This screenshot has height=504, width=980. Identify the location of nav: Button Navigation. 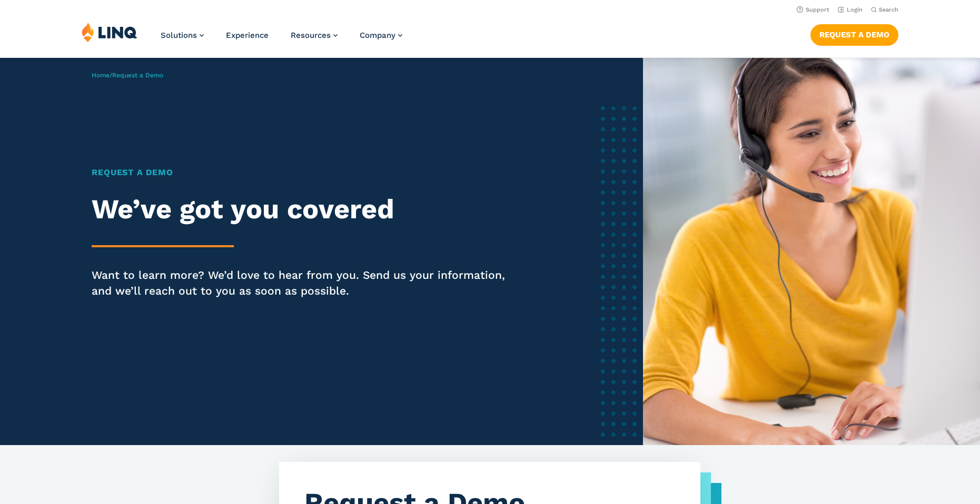
(854, 34).